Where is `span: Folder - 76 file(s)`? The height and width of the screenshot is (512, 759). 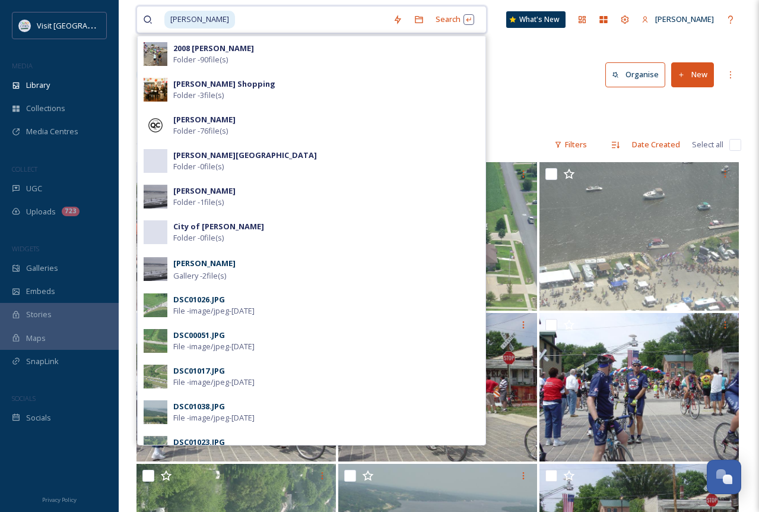 span: Folder - 76 file(s) is located at coordinates (201, 131).